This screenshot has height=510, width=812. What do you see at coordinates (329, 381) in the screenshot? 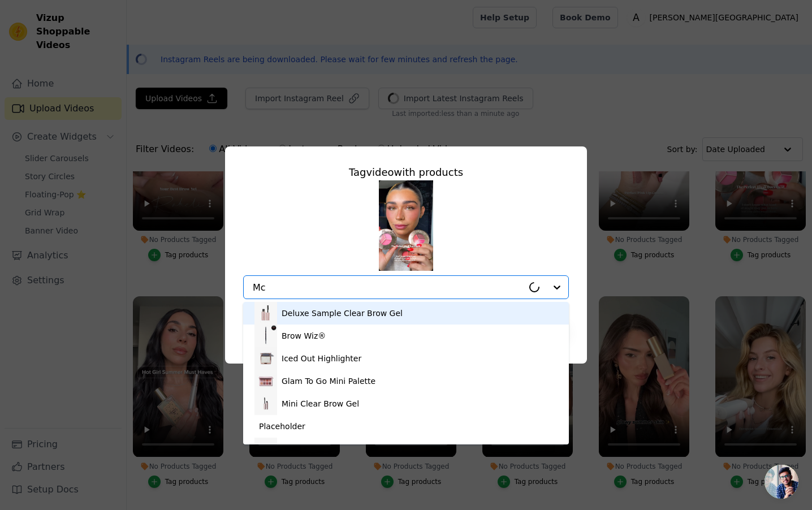
I see `div: Glam To Go Mini Palette` at bounding box center [329, 381].